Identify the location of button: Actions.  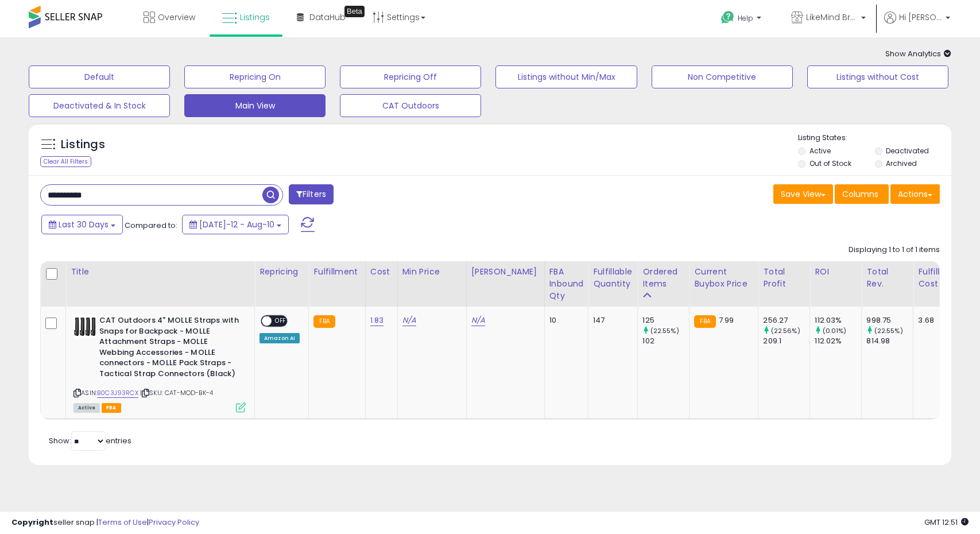
(916, 194).